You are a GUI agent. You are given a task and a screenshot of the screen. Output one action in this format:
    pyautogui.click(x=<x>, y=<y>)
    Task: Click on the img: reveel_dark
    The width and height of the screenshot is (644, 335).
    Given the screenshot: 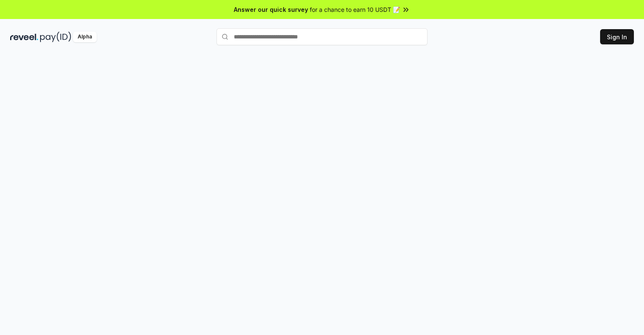 What is the action you would take?
    pyautogui.click(x=24, y=37)
    